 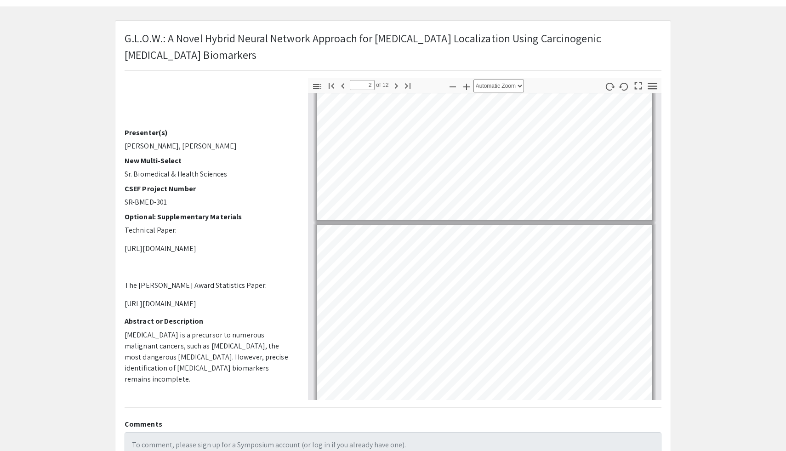 I want to click on button: Rotate Counterclockwise, so click(x=624, y=86).